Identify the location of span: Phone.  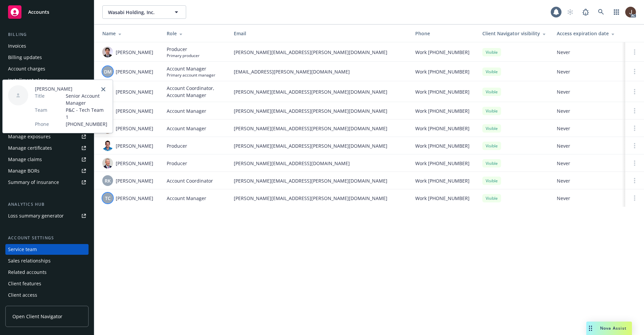
(42, 124).